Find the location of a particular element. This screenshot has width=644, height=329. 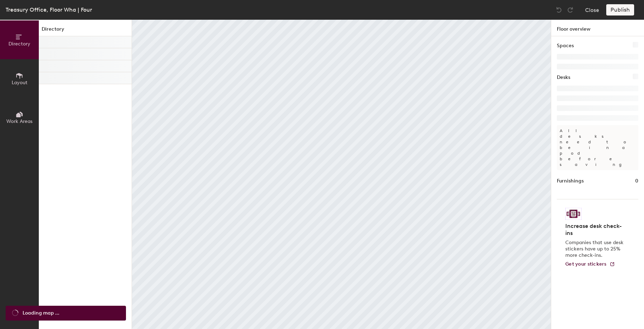

canvas: Map is located at coordinates (341, 174).